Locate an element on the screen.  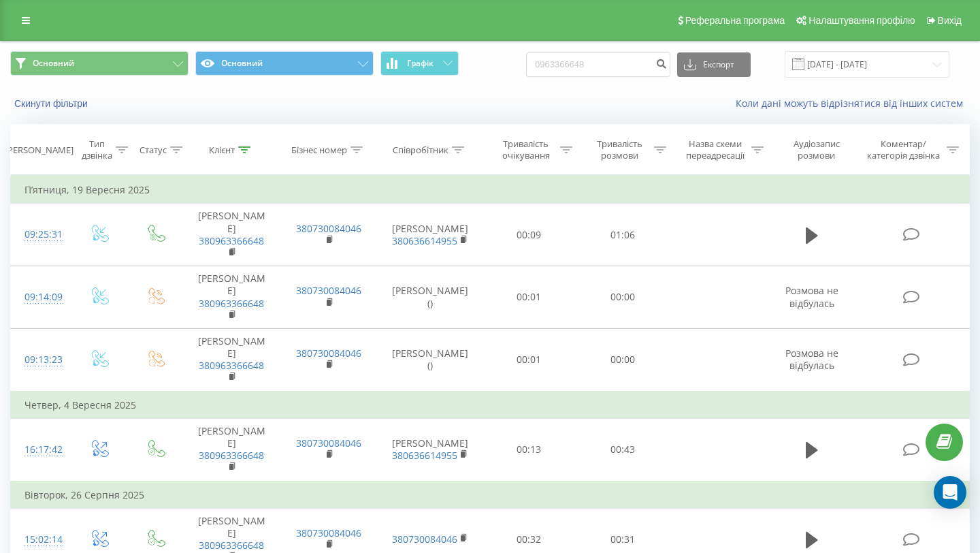
span: Реферальна програма is located at coordinates (735, 21).